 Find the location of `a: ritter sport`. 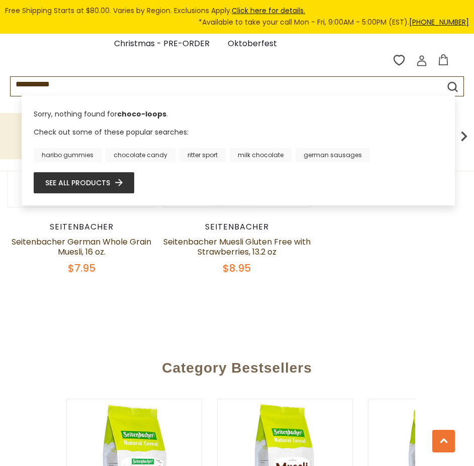

a: ritter sport is located at coordinates (202, 155).